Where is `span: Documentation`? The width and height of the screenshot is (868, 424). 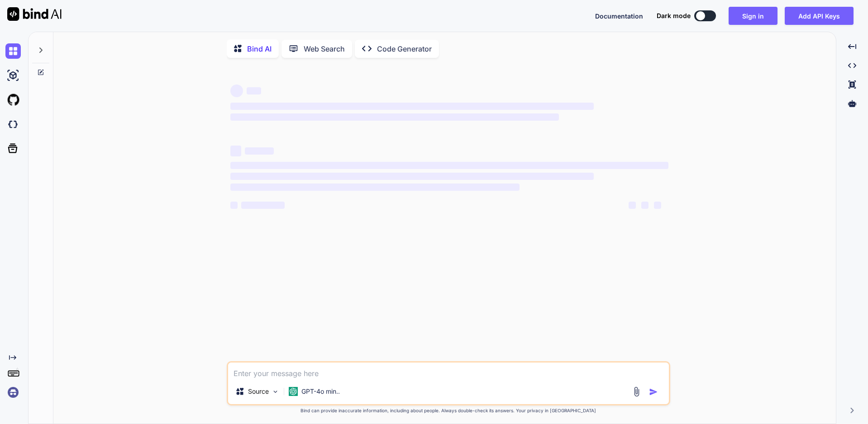 span: Documentation is located at coordinates (619, 15).